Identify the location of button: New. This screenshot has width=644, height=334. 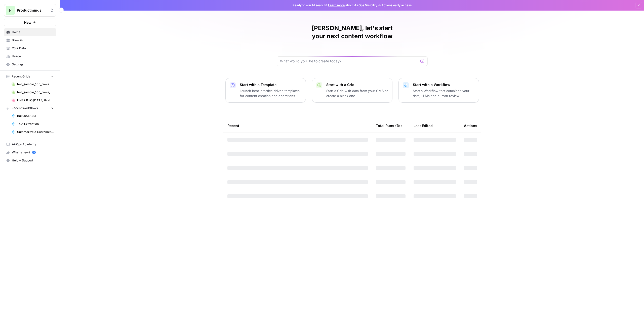
(30, 23).